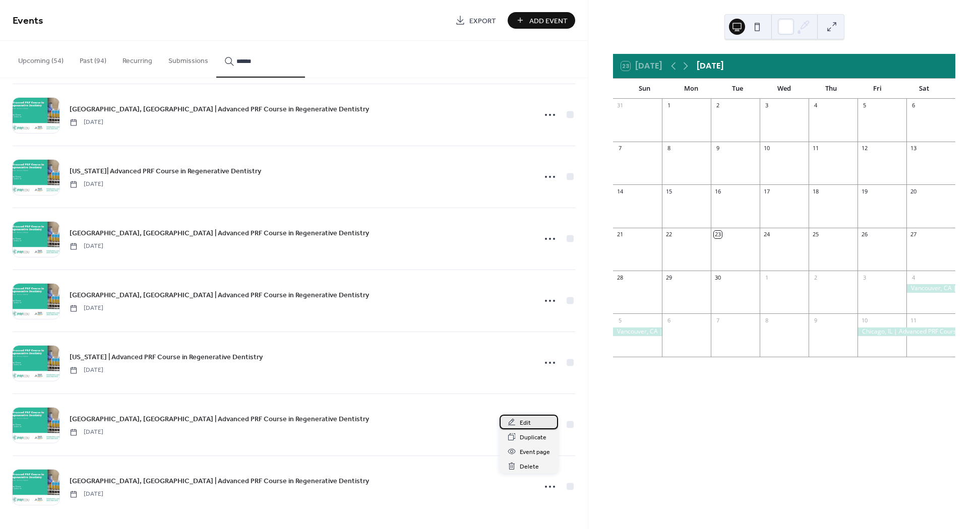 The width and height of the screenshot is (980, 529). What do you see at coordinates (533, 438) in the screenshot?
I see `span: Duplicate` at bounding box center [533, 438].